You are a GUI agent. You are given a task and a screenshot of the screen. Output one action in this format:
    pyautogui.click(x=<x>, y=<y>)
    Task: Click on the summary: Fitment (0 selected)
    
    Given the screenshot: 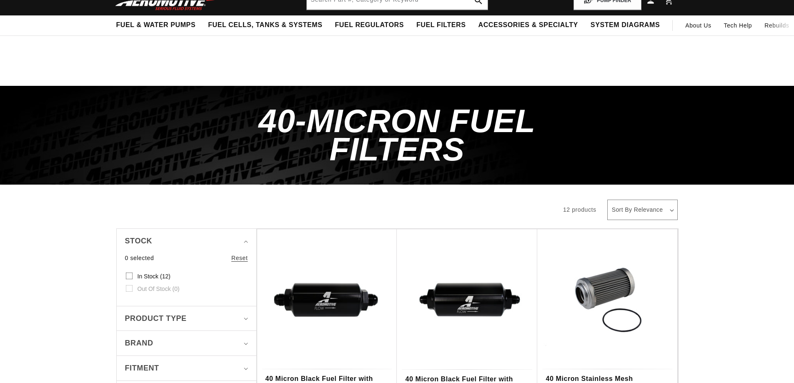 What is the action you would take?
    pyautogui.click(x=186, y=368)
    